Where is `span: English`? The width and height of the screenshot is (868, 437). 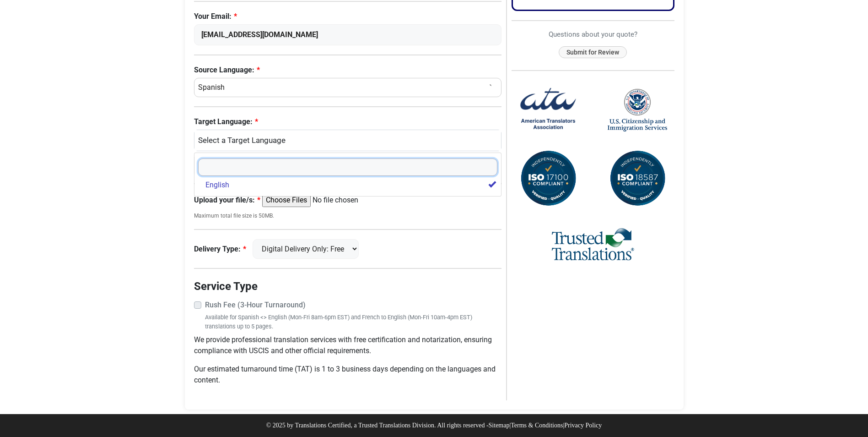 span: English is located at coordinates (217, 185).